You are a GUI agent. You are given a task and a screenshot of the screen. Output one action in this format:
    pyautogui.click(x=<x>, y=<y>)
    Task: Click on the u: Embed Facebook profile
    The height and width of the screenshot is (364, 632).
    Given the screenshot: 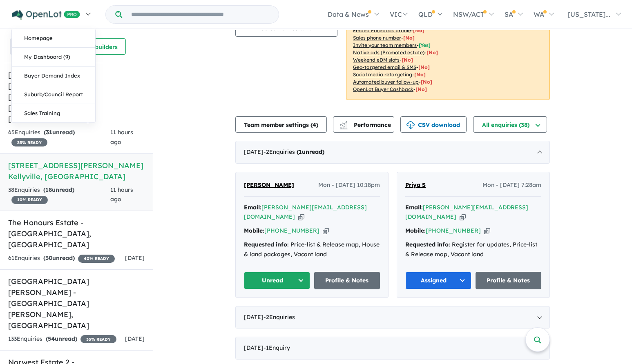 What is the action you would take?
    pyautogui.click(x=382, y=30)
    